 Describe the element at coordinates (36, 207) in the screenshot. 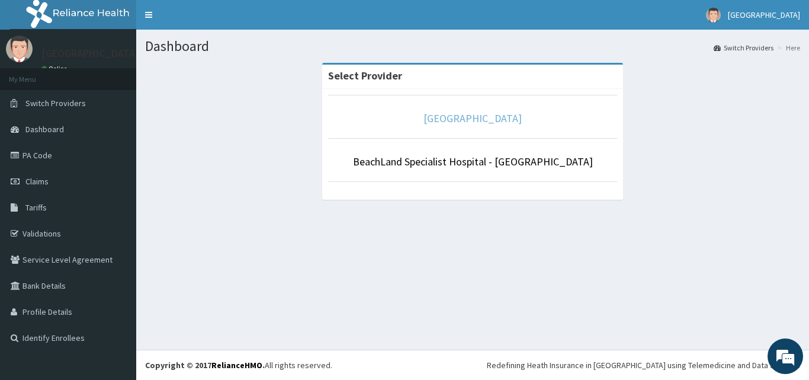

I see `span: Tariffs` at that location.